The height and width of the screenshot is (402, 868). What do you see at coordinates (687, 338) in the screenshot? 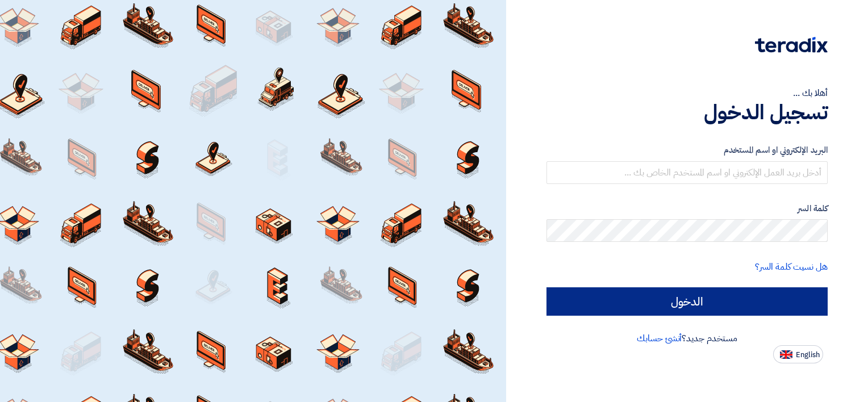
I see `div: مستخدم جديد؟` at bounding box center [687, 338].